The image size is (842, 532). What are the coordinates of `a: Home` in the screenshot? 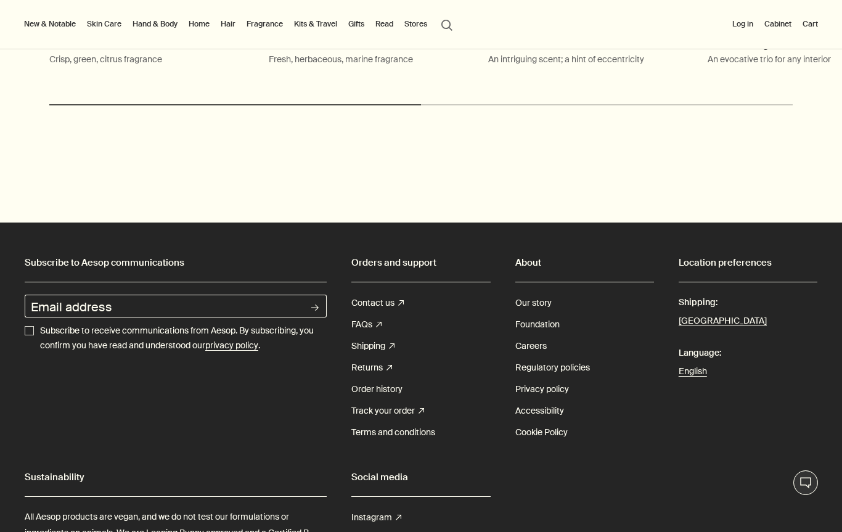 It's located at (199, 24).